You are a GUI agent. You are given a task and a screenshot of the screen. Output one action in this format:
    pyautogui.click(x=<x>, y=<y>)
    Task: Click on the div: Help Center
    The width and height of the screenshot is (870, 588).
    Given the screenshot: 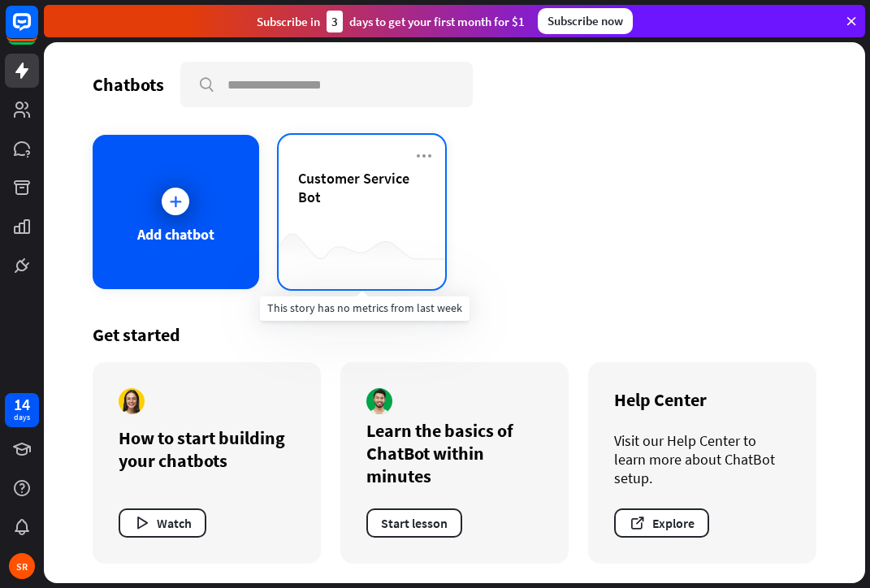 What is the action you would take?
    pyautogui.click(x=702, y=400)
    